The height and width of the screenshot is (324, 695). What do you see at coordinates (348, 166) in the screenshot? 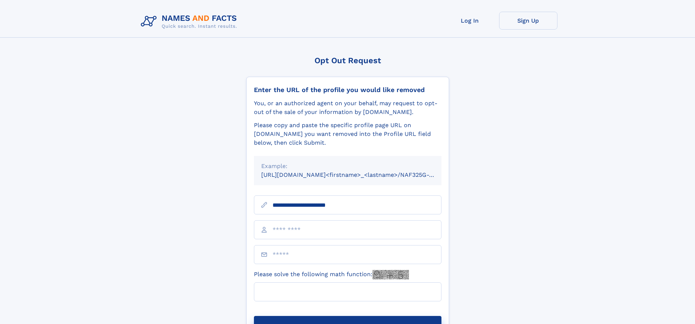
I see `div: Example:` at bounding box center [348, 166].